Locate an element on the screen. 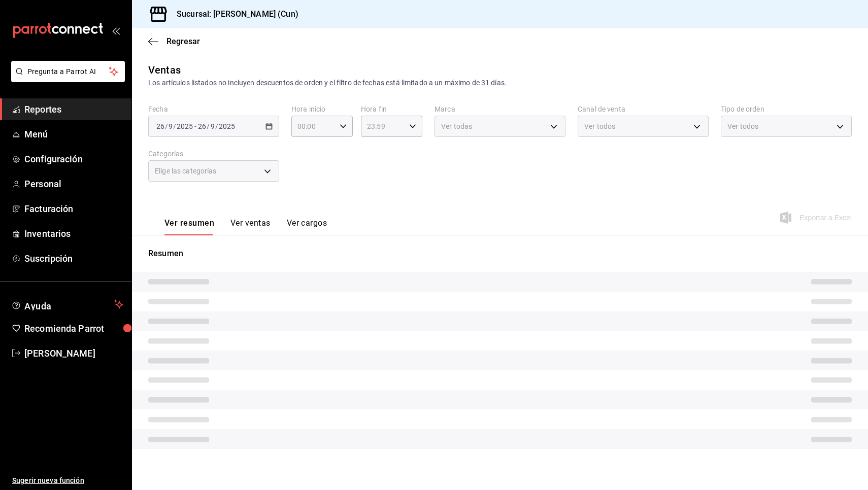 The height and width of the screenshot is (490, 868). label: Marca is located at coordinates (500, 109).